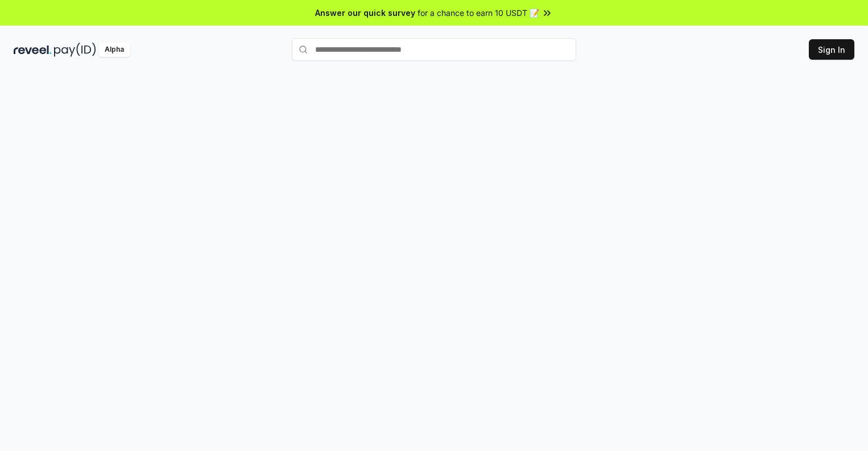  I want to click on span: Answer our quick survey, so click(365, 13).